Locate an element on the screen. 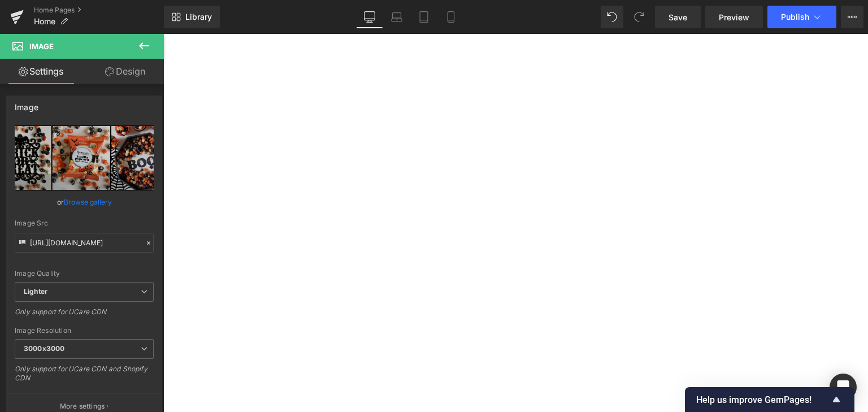 The height and width of the screenshot is (412, 868). a: New Library is located at coordinates (192, 17).